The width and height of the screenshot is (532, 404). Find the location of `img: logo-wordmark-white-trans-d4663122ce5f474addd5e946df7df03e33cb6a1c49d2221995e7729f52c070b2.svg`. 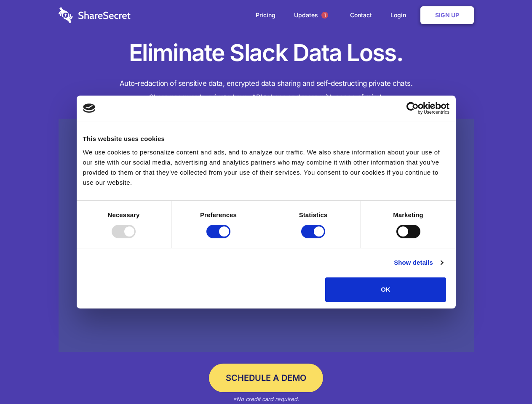

img: logo-wordmark-white-trans-d4663122ce5f474addd5e946df7df03e33cb6a1c49d2221995e7729f52c070b2.svg is located at coordinates (95, 15).